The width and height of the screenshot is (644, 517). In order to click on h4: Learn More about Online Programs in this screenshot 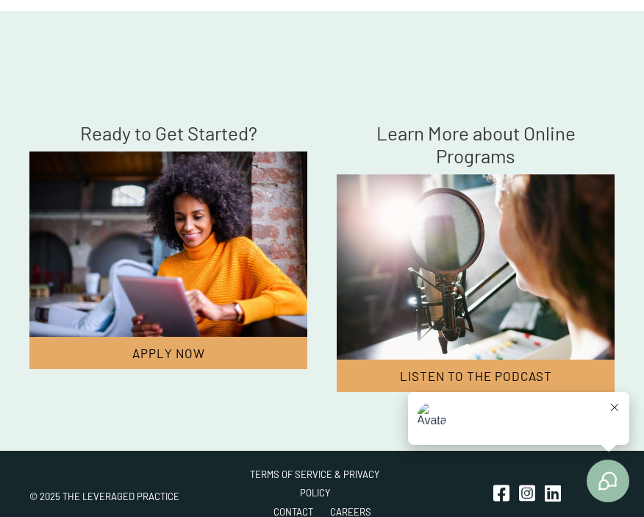, I will do `click(476, 144)`.